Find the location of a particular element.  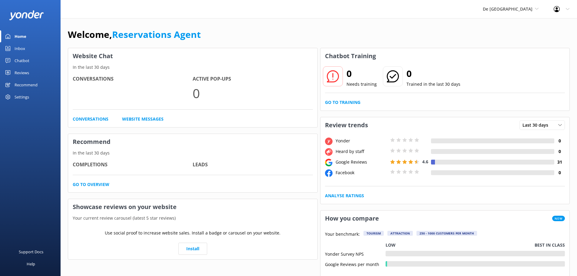

div: Chatbot is located at coordinates (22, 61).